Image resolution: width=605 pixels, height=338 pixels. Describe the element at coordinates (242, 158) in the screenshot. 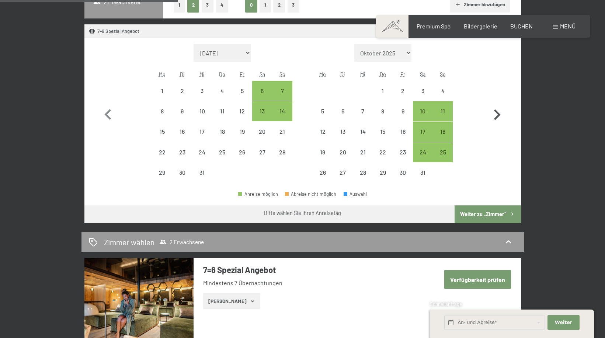

I see `div: 26` at that location.